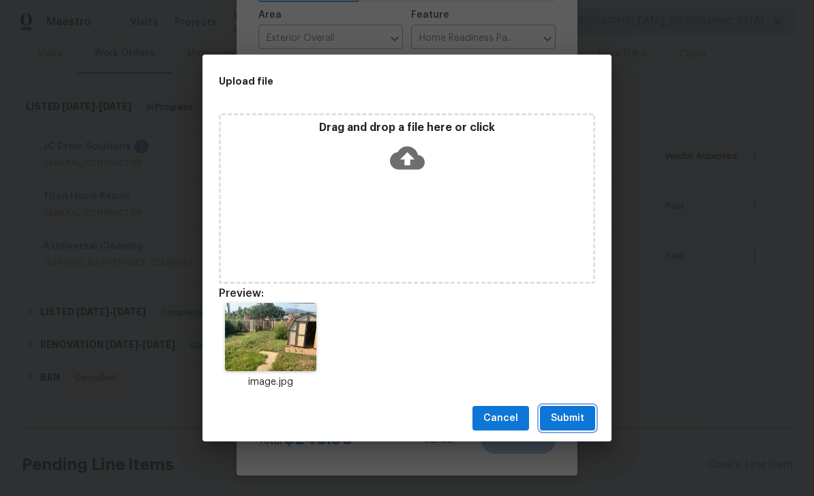 The height and width of the screenshot is (496, 814). Describe the element at coordinates (407, 127) in the screenshot. I see `p: Drag and drop a file here or click` at that location.